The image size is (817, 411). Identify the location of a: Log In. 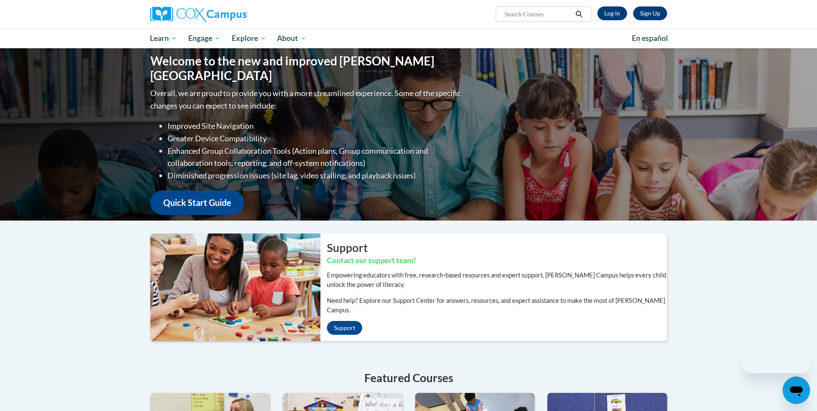
(612, 13).